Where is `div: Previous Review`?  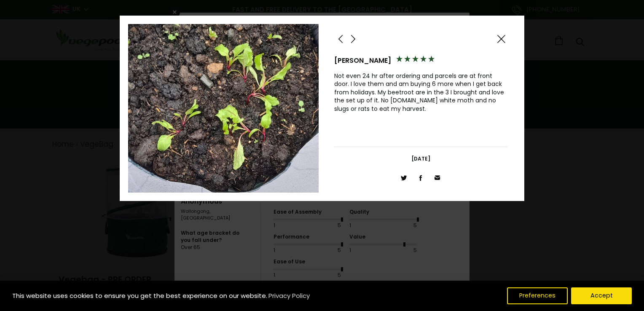 div: Previous Review is located at coordinates (340, 39).